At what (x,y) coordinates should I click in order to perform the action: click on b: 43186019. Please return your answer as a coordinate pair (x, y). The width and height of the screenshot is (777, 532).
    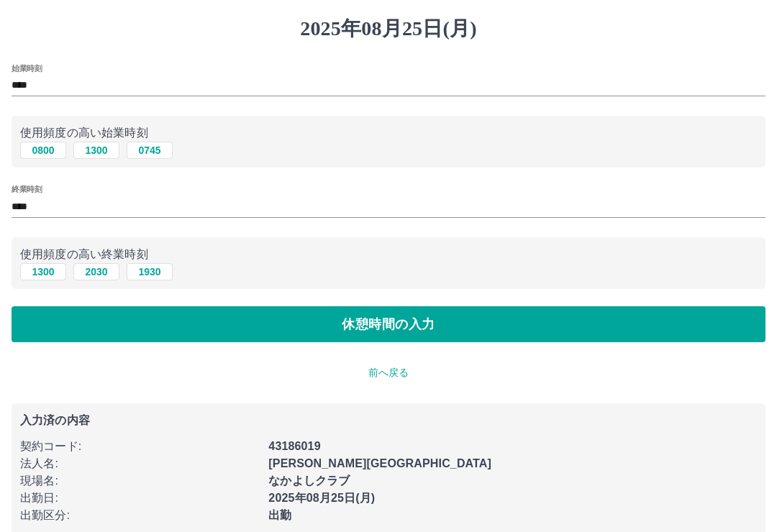
    Looking at the image, I should click on (294, 446).